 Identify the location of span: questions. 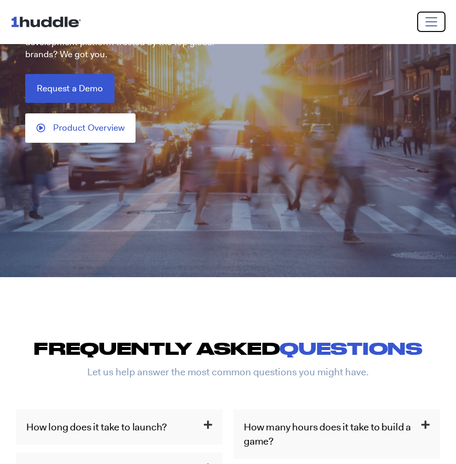
(350, 348).